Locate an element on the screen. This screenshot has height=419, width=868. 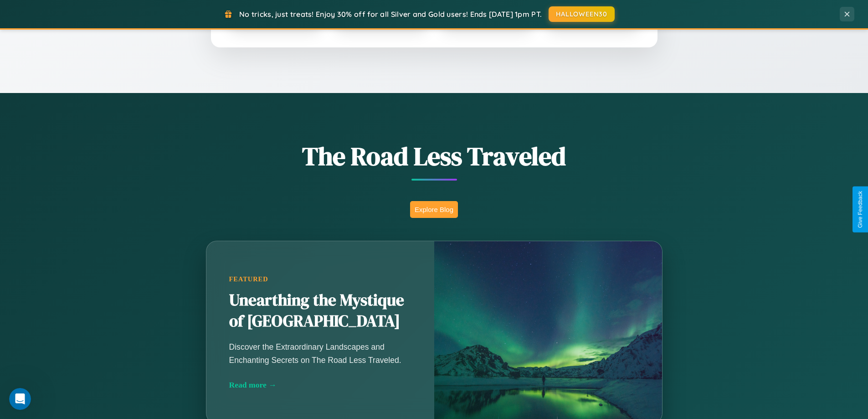
p: Discover the Extraordinary Landscapes and Enchanting Secrets on The Road Less Traveled. is located at coordinates (320, 353).